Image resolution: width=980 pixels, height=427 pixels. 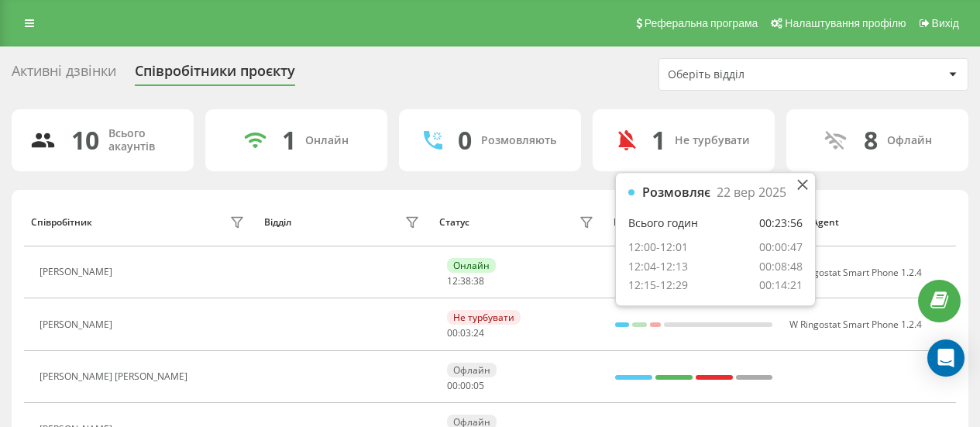 What do you see at coordinates (760, 74) in the screenshot?
I see `div: Оберіть відділ` at bounding box center [760, 74].